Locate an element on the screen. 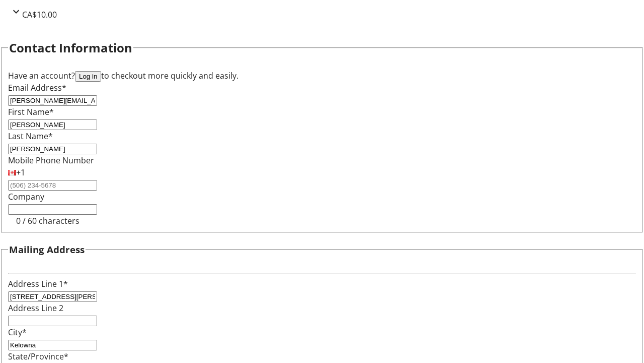  input: Address is located at coordinates (52, 296).